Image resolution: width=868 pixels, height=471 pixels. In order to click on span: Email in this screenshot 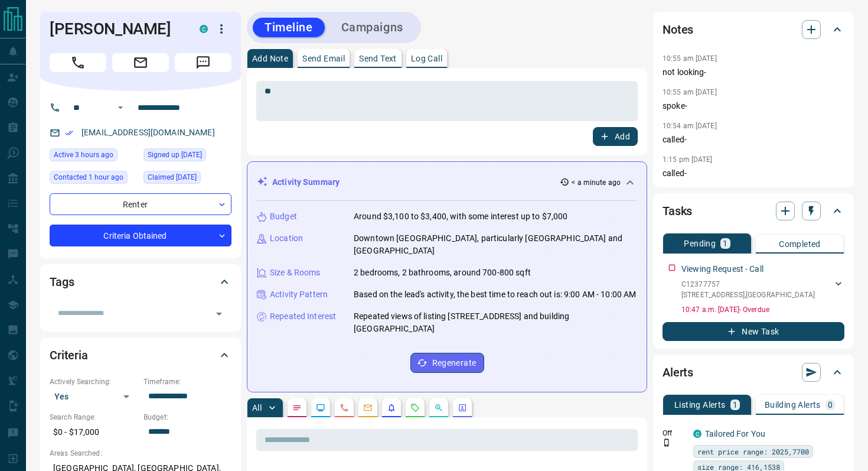, I will do `click(140, 62)`.